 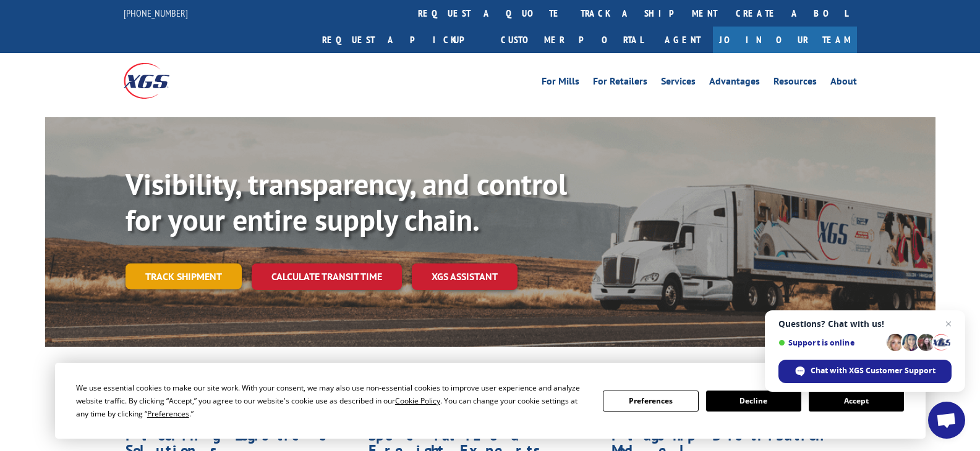 What do you see at coordinates (332, 401) in the screenshot?
I see `div: We use essential cookies to make our site work. With your consent, we may also use non-essential ...` at bounding box center [332, 401].